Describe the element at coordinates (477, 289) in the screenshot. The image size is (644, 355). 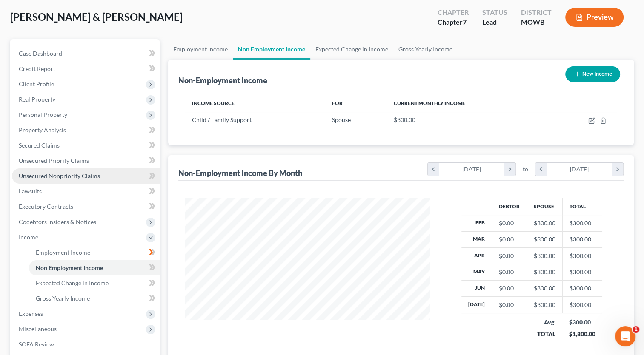
I see `th: Jun` at that location.